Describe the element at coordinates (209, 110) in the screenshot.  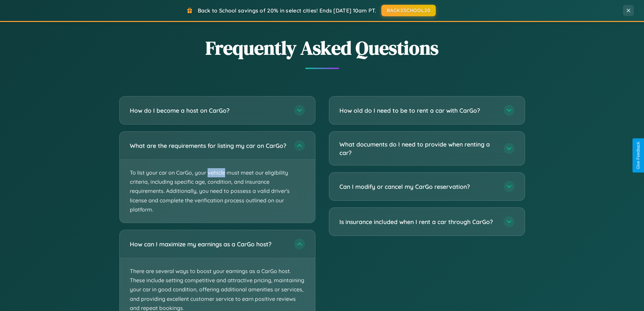
I see `h3: How do I become a host on CarGo?` at that location.